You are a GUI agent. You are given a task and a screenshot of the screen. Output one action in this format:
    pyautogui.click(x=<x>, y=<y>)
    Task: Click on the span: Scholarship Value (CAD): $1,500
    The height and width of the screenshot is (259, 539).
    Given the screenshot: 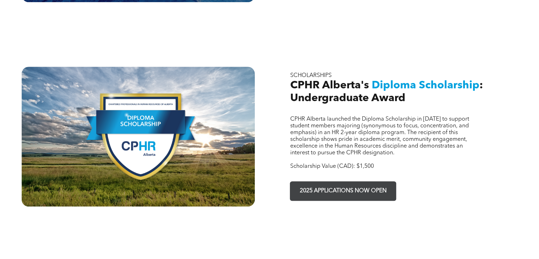 What is the action you would take?
    pyautogui.click(x=332, y=166)
    